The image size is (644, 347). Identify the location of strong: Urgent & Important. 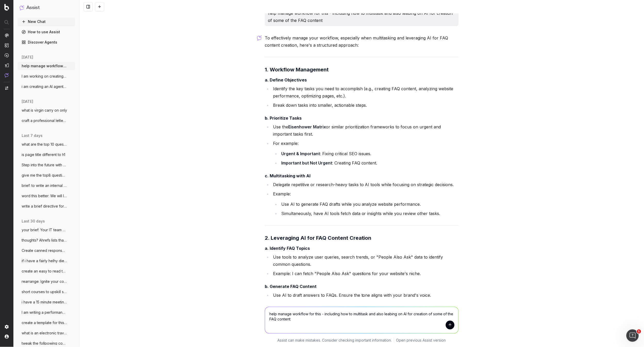
(301, 153).